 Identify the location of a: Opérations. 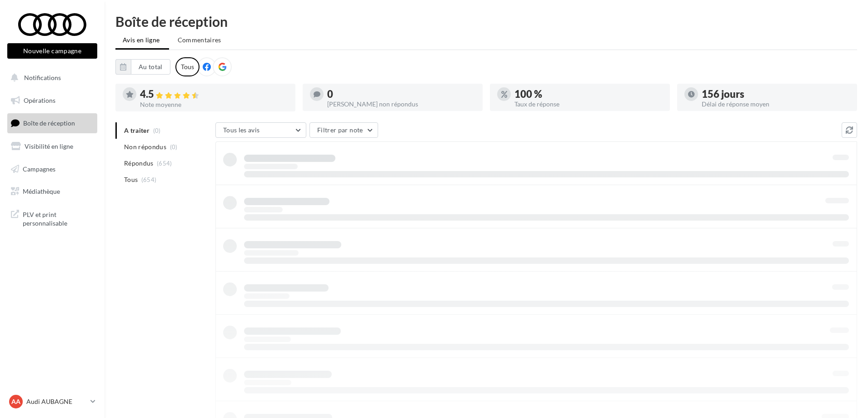
(52, 101).